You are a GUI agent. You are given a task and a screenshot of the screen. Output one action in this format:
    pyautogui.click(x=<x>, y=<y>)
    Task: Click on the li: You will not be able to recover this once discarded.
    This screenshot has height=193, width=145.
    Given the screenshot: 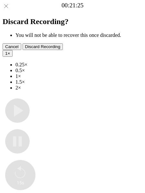 What is the action you would take?
    pyautogui.click(x=79, y=35)
    